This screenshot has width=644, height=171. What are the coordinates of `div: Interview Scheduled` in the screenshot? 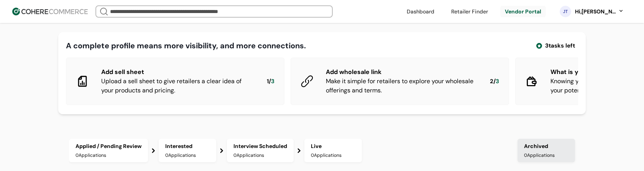 It's located at (261, 146).